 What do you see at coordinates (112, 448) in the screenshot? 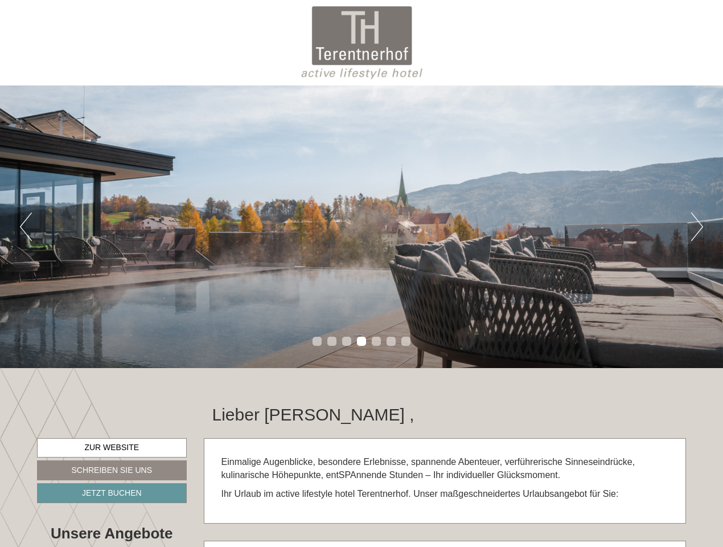
I see `a: Zur Website` at bounding box center [112, 448].